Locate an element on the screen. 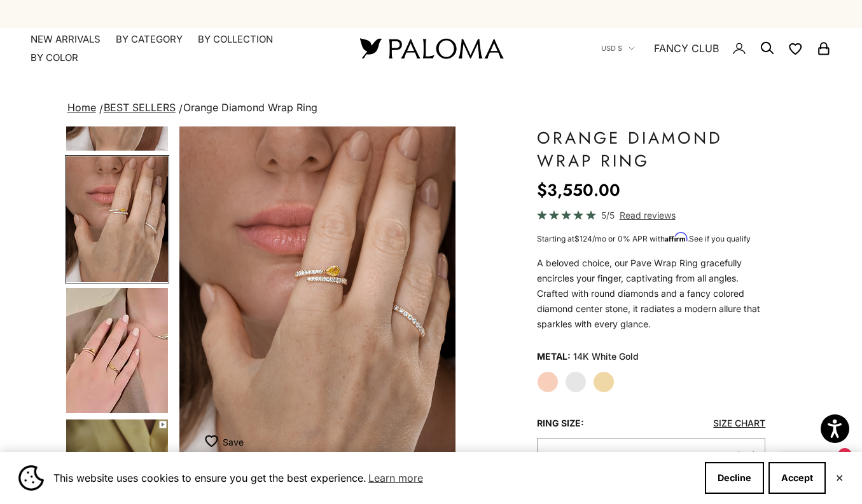 The image size is (862, 504). img: Cookie banner is located at coordinates (31, 478).